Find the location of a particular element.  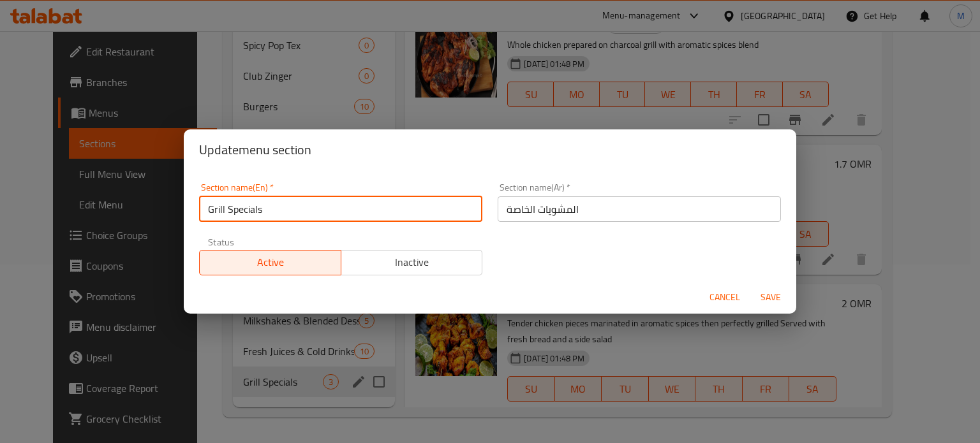

span: Active is located at coordinates (270, 262).